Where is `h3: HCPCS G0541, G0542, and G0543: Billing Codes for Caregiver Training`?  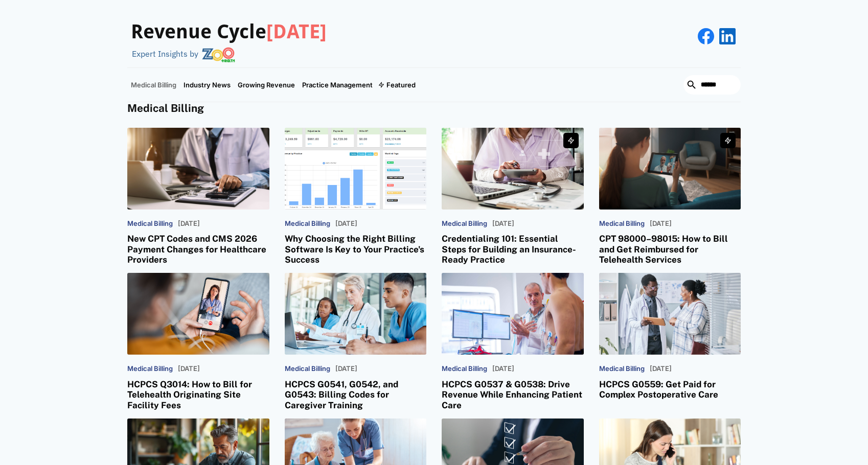
h3: HCPCS G0541, G0542, and G0543: Billing Codes for Caregiver Training is located at coordinates (356, 395).